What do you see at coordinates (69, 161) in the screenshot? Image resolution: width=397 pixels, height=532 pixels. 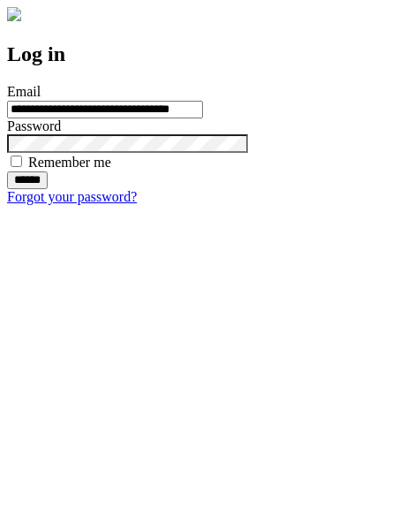 I see `label: Remember me` at bounding box center [69, 161].